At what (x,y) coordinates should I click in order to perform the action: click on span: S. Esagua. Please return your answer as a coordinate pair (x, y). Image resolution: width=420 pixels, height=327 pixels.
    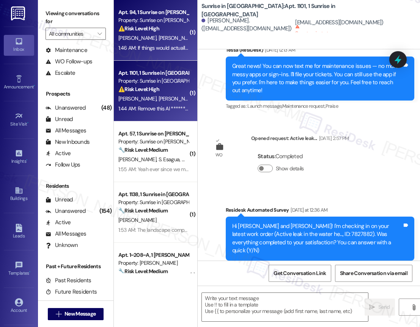
    Looking at the image, I should click on (170, 159).